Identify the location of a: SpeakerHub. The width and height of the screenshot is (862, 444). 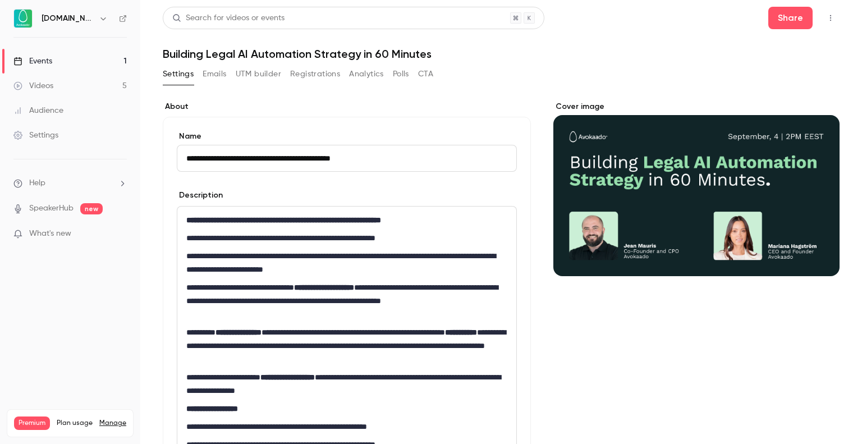
(51, 208).